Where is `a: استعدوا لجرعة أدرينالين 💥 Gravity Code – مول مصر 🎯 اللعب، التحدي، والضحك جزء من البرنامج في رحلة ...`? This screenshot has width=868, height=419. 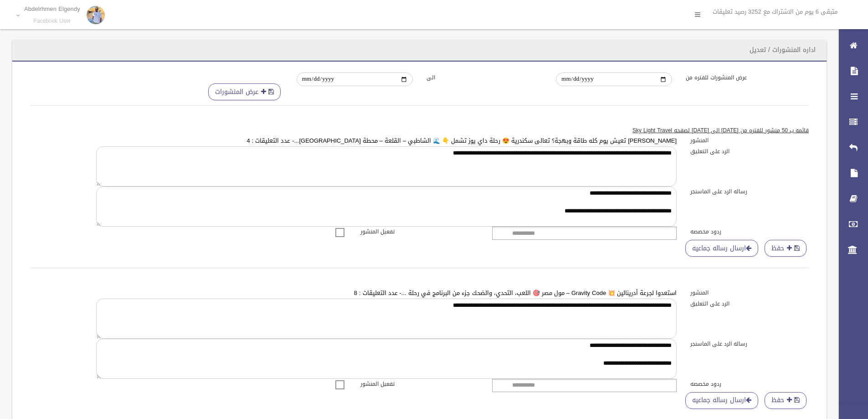 a: استعدوا لجرعة أدرينالين 💥 Gravity Code – مول مصر 🎯 اللعب، التحدي، والضحك جزء من البرنامج في رحلة ... is located at coordinates (515, 292).